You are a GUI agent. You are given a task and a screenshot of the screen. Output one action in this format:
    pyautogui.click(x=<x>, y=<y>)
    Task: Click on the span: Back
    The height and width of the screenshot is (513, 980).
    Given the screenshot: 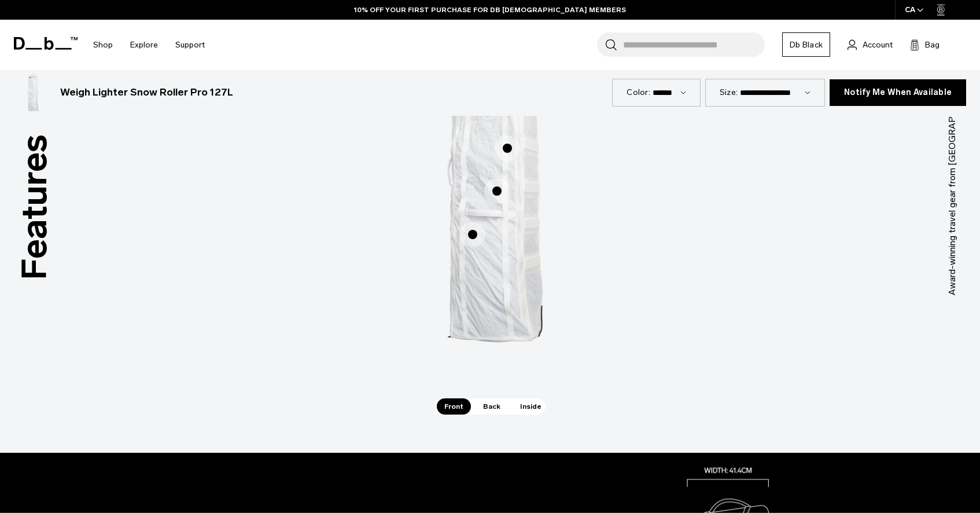 What is the action you would take?
    pyautogui.click(x=491, y=406)
    